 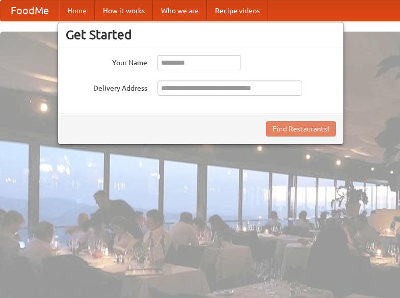 I want to click on a: How it works, so click(x=124, y=11).